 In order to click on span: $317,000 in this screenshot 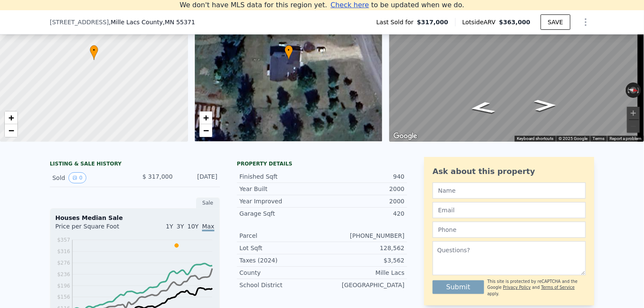, I will do `click(433, 22)`.